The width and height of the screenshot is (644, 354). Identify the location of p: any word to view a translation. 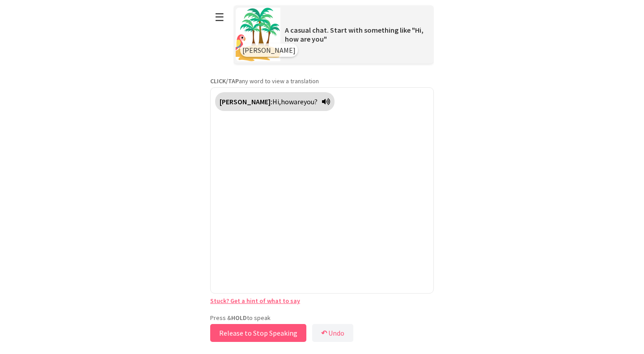
(322, 81).